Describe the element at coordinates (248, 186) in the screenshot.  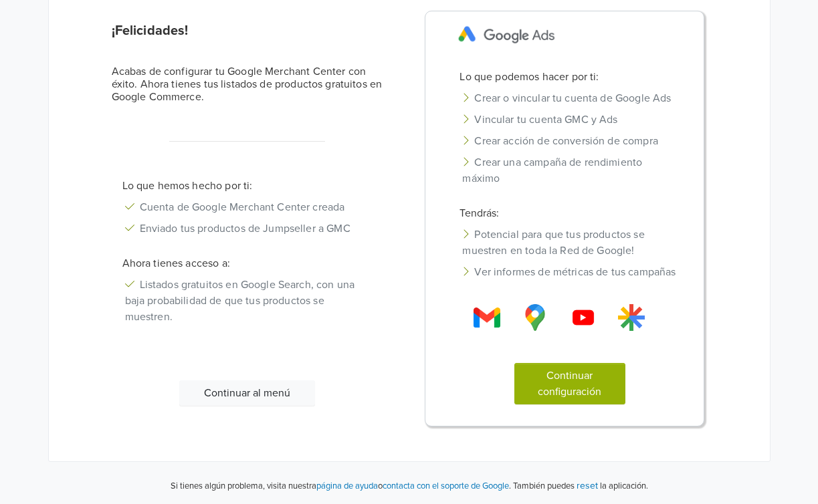
I see `p: Lo que hemos hecho por ti:` at that location.